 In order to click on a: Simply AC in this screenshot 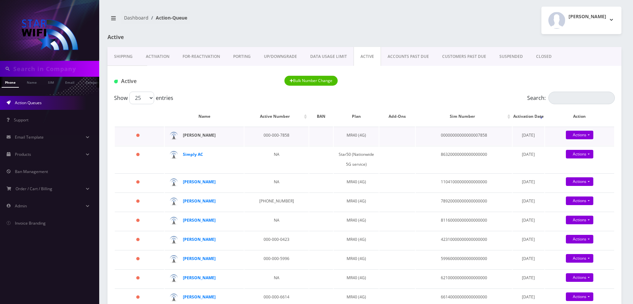, I will do `click(193, 154)`.